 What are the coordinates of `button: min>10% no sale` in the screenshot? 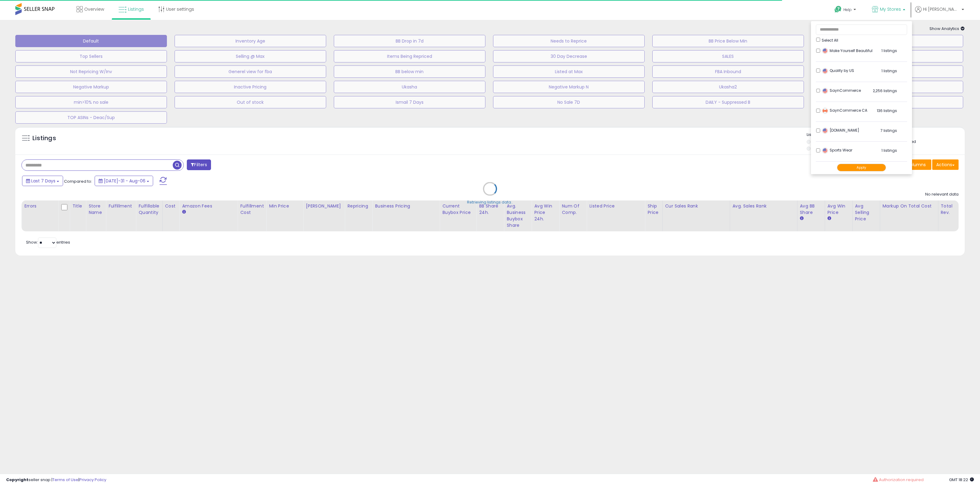 It's located at (91, 102).